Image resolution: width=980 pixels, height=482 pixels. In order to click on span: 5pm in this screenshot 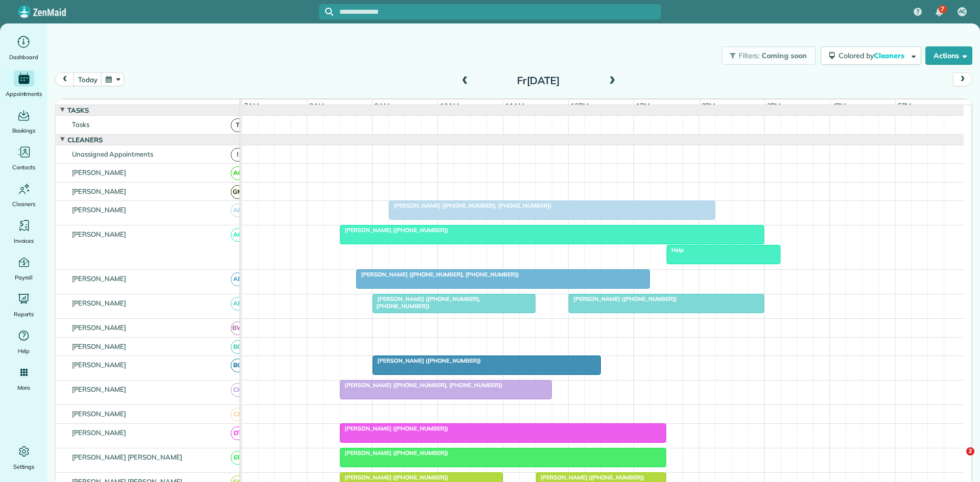, I will do `click(904, 105)`.